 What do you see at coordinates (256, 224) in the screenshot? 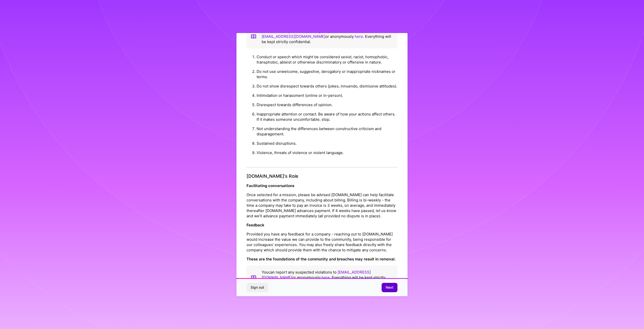
I see `strong: Feedback` at bounding box center [256, 224].